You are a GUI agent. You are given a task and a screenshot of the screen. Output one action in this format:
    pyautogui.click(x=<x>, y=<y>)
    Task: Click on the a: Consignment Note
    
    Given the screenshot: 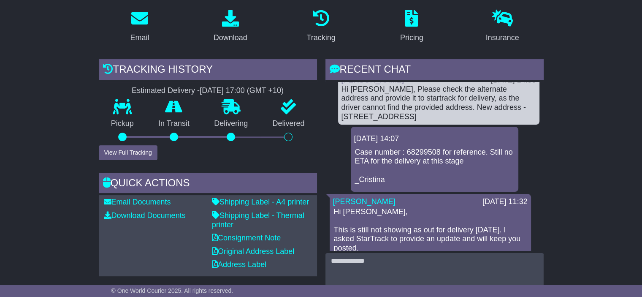 What is the action you would take?
    pyautogui.click(x=246, y=238)
    